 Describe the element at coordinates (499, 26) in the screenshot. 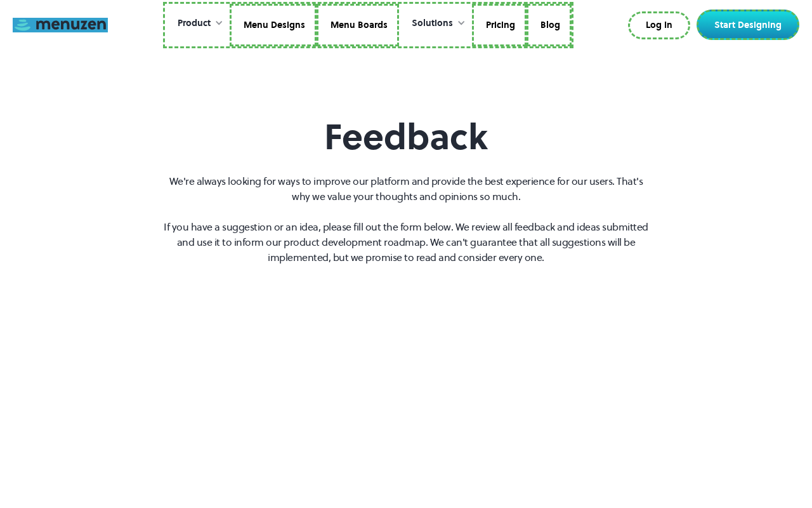

I see `a: Pricing` at that location.